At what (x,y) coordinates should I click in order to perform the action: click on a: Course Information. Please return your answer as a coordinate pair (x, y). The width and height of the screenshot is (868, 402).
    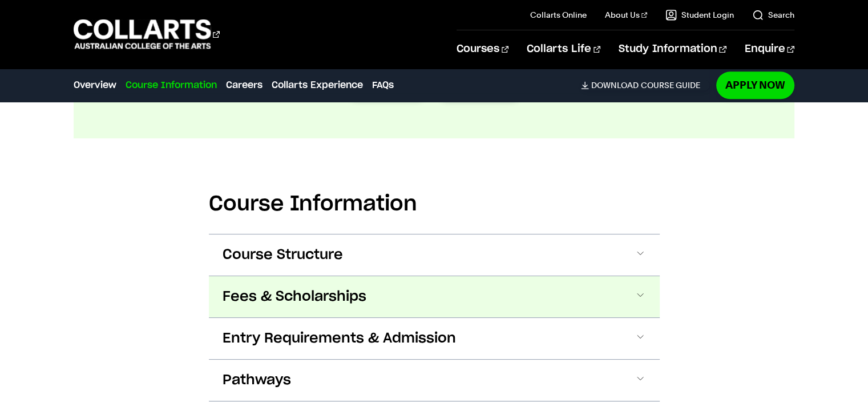
    Looking at the image, I should click on (172, 85).